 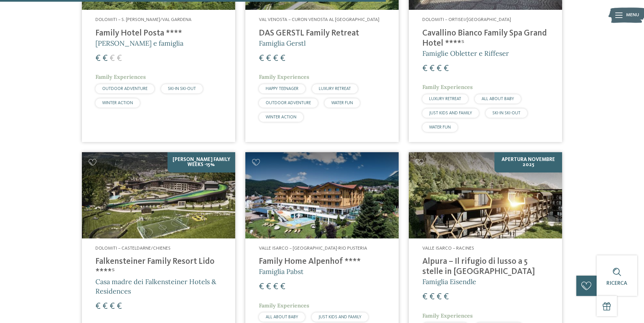 What do you see at coordinates (465, 54) in the screenshot?
I see `span: Famiglie Obletter e Riffeser` at bounding box center [465, 54].